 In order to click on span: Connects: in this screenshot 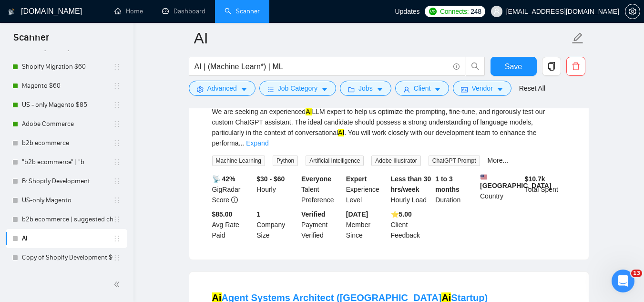, I will do `click(454, 11)`.